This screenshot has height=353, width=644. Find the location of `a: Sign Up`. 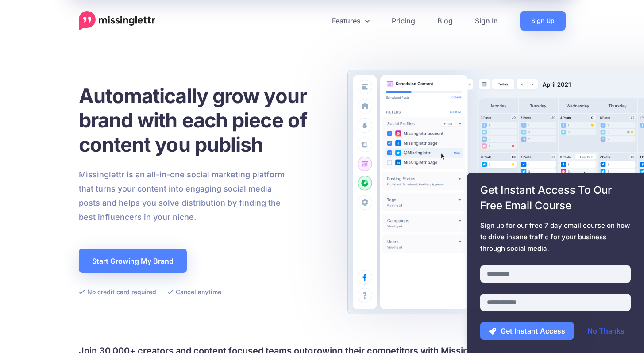

a: Sign Up is located at coordinates (543, 21).